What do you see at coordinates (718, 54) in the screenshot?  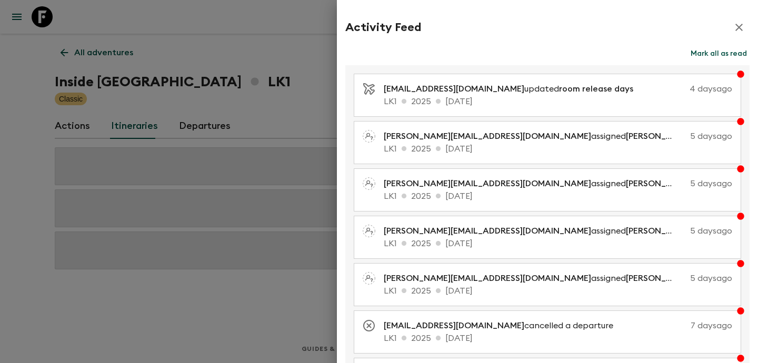 I see `button: Mark all as read` at bounding box center [718, 54].